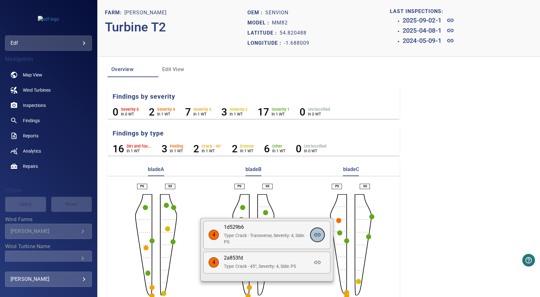  What do you see at coordinates (267, 267) in the screenshot?
I see `p: Type: Crack - 45°, Severity: 4, Side: PS` at bounding box center [267, 267].